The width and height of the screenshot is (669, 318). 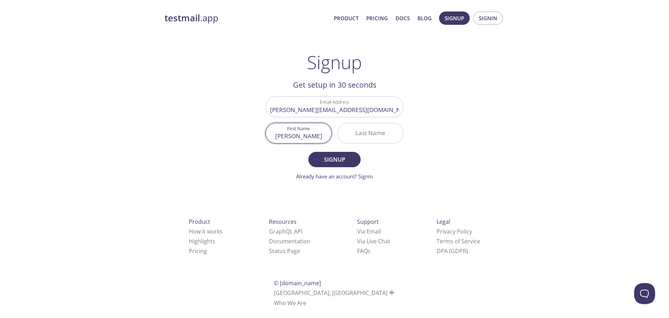 What do you see at coordinates (369, 231) in the screenshot?
I see `a: Via Email` at bounding box center [369, 231].